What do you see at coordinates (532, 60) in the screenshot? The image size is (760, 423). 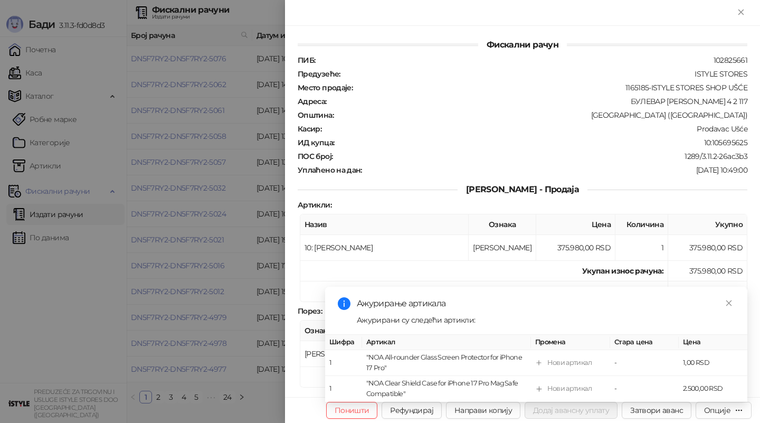 I see `div: 102825661` at bounding box center [532, 60].